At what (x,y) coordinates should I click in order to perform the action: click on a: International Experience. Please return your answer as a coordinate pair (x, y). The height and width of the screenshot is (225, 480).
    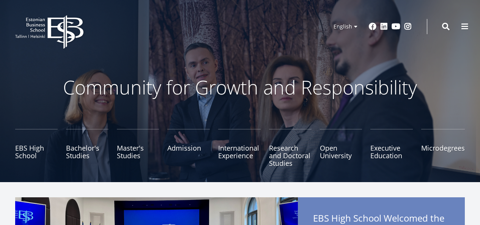
    Looking at the image, I should click on (239, 148).